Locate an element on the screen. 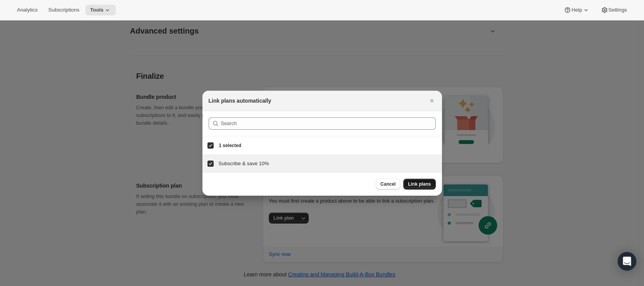 Image resolution: width=644 pixels, height=286 pixels. button: Help is located at coordinates (577, 10).